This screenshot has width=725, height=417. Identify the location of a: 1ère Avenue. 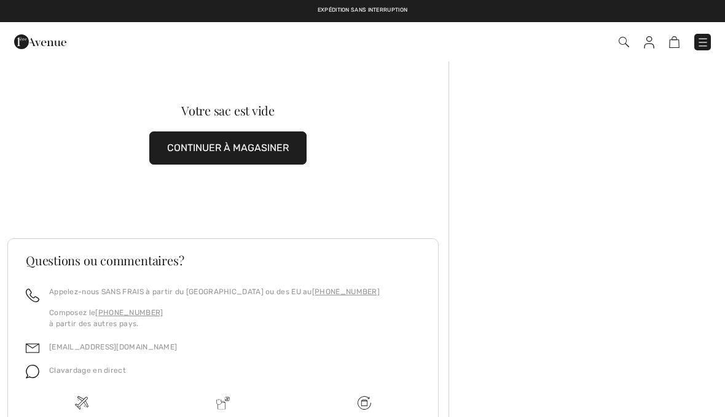
(40, 41).